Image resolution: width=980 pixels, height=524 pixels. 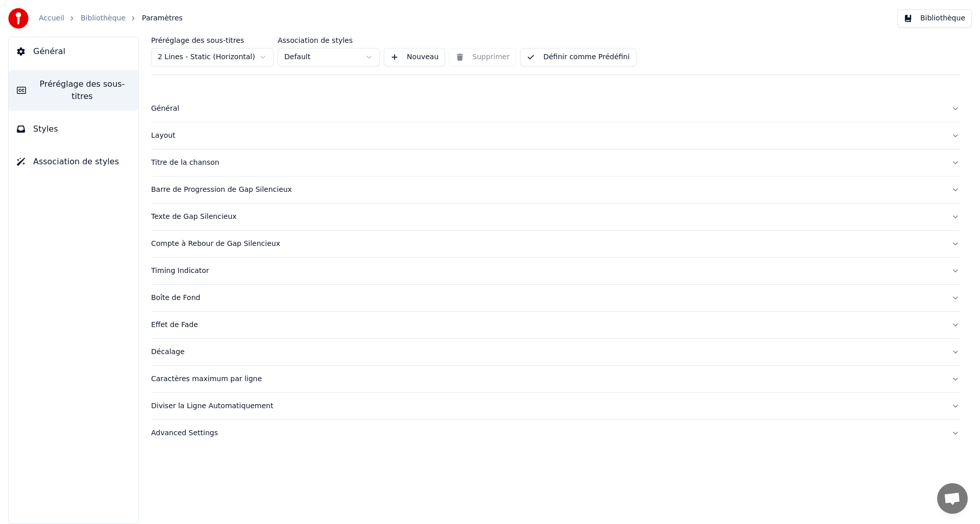 What do you see at coordinates (82, 90) in the screenshot?
I see `span: Préréglage des sous-titres` at bounding box center [82, 90].